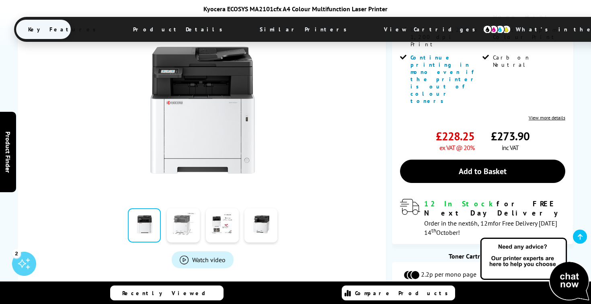  What do you see at coordinates (535, 270) in the screenshot?
I see `img: Open Live Chat window` at bounding box center [535, 270].